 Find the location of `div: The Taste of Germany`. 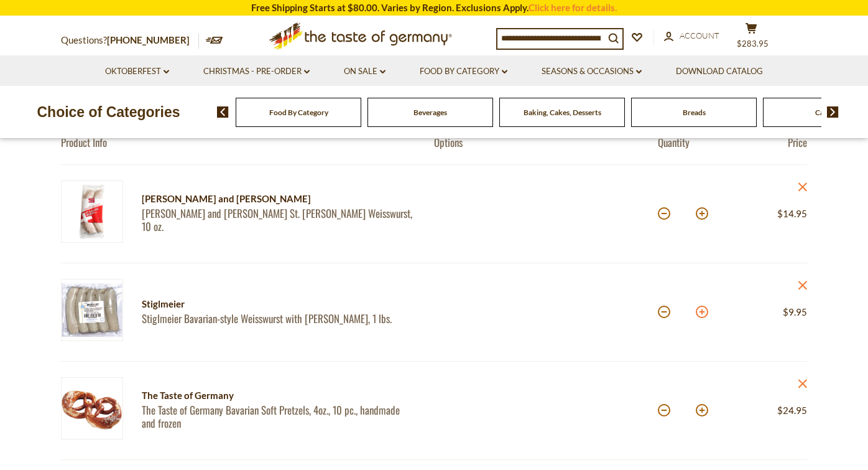

div: The Taste of Germany is located at coordinates (277, 395).